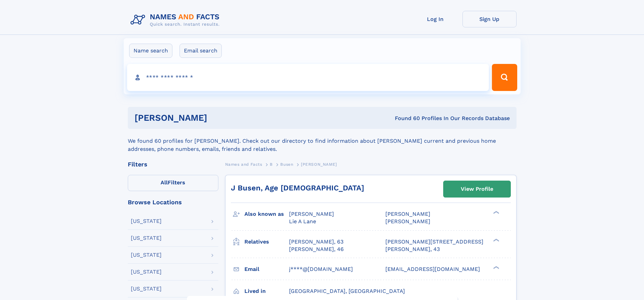 The image size is (644, 300). I want to click on span: Lie A Lane, so click(303, 221).